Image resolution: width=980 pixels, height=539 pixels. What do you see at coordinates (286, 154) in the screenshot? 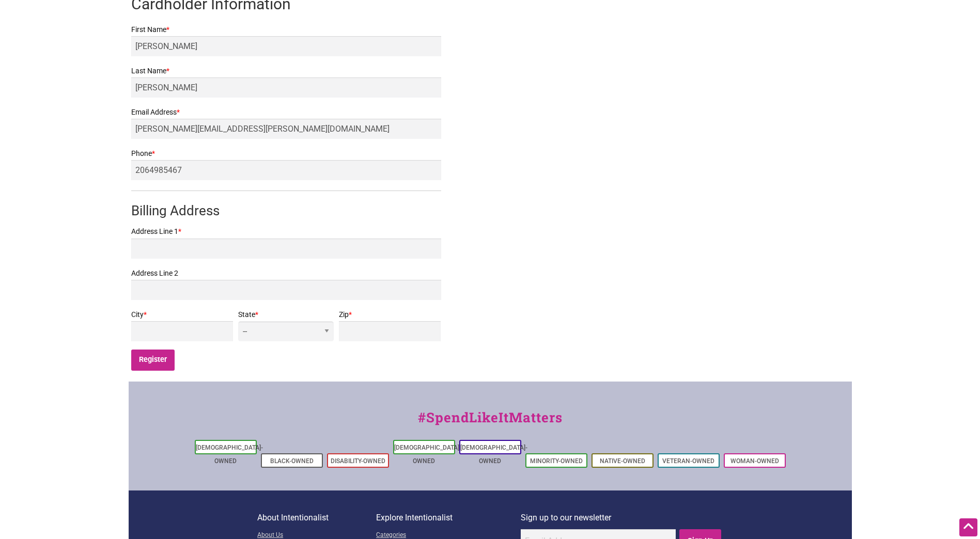
I see `label: Phone` at bounding box center [286, 154].